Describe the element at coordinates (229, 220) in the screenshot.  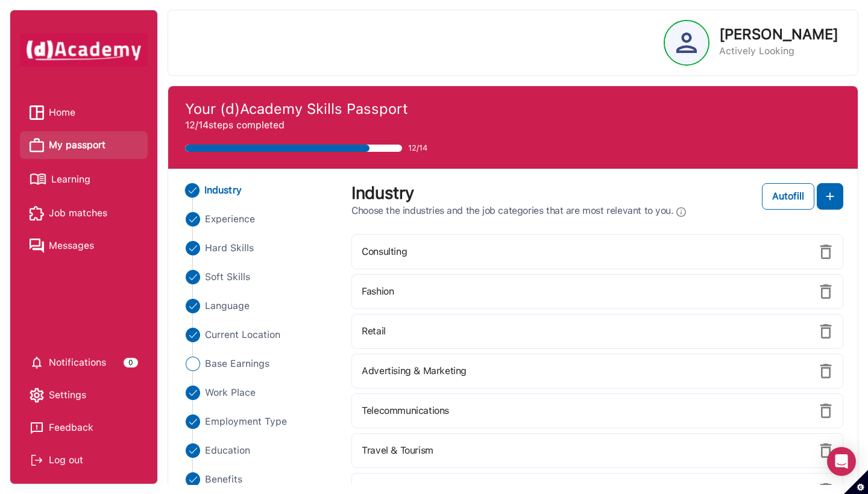
I see `span: Experience` at that location.